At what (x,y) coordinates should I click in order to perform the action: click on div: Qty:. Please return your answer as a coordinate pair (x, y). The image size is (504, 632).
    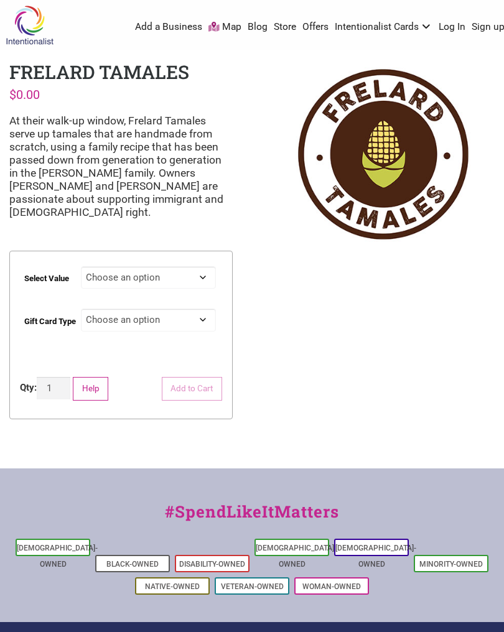
    Looking at the image, I should click on (28, 388).